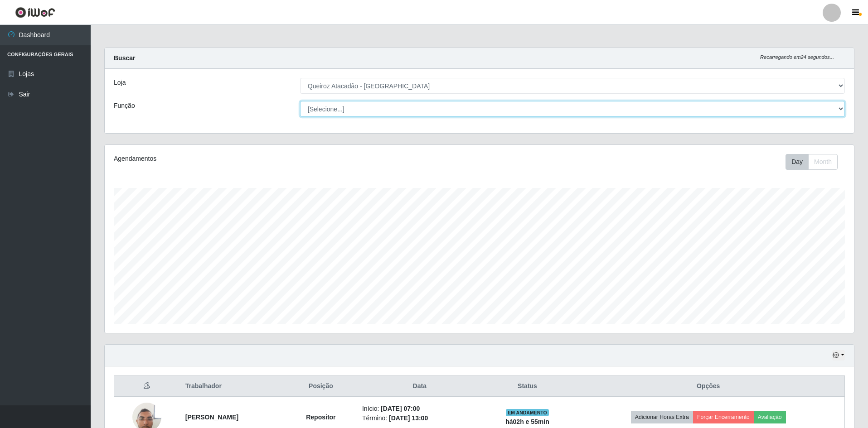 The height and width of the screenshot is (428, 868). Describe the element at coordinates (527, 386) in the screenshot. I see `th: Status` at that location.